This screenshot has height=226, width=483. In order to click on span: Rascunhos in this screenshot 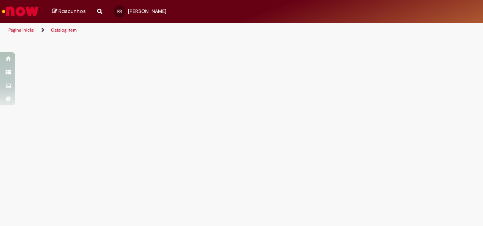, I will do `click(72, 11)`.